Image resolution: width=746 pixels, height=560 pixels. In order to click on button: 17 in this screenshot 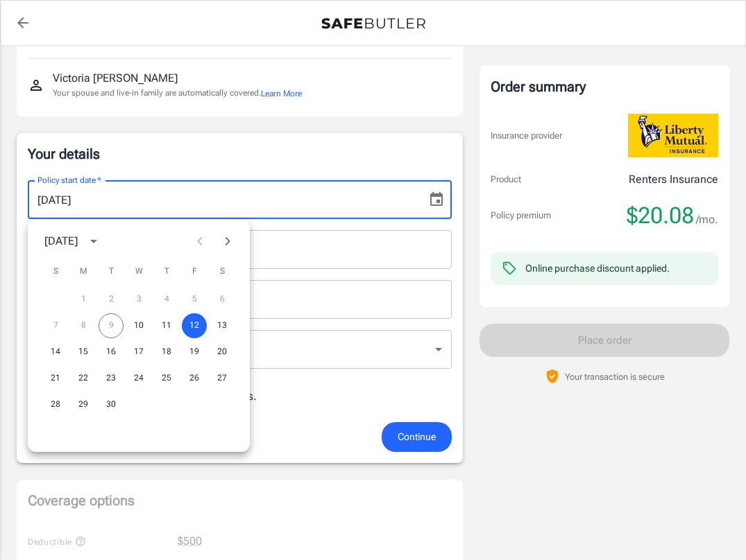, I will do `click(138, 353)`.